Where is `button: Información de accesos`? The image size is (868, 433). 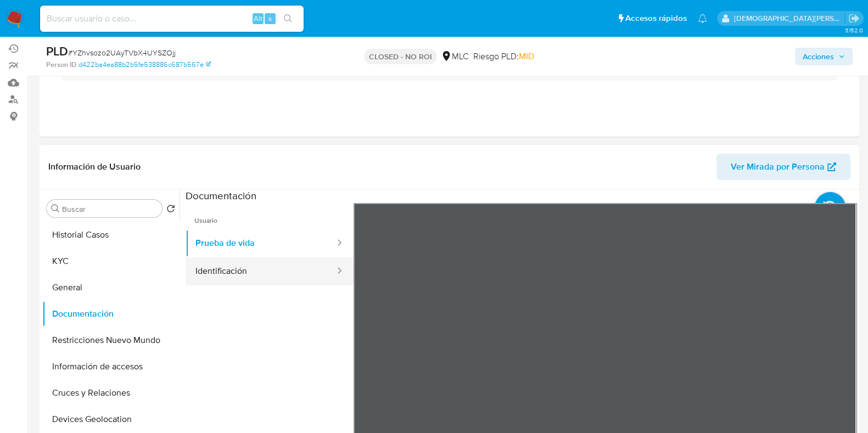 button: Información de accesos is located at coordinates (111, 366).